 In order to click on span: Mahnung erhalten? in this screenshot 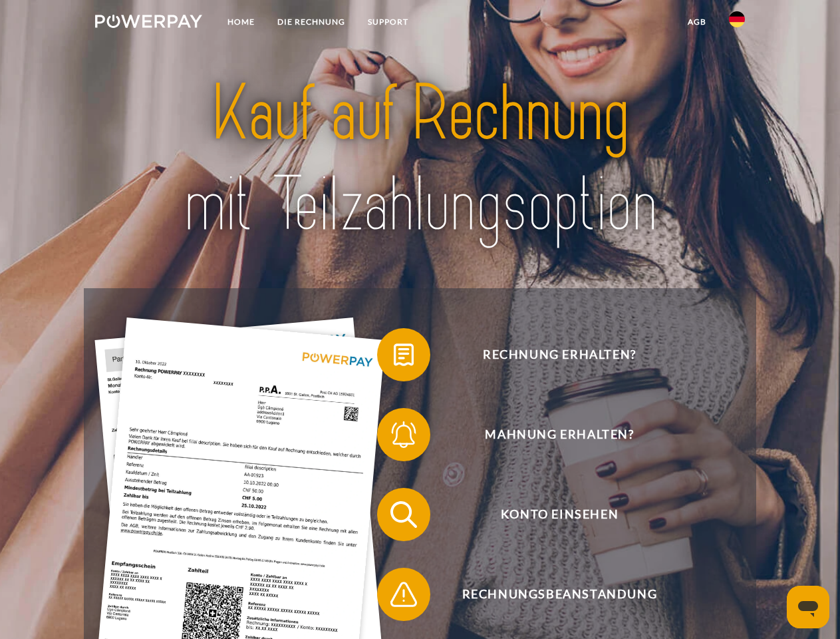, I will do `click(559, 435)`.